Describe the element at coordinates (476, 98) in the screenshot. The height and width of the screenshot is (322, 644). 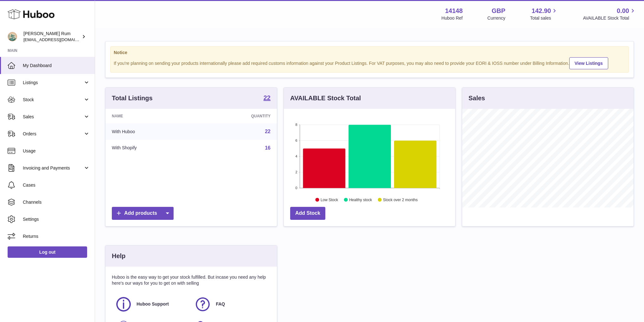
I see `h3: Sales` at that location.